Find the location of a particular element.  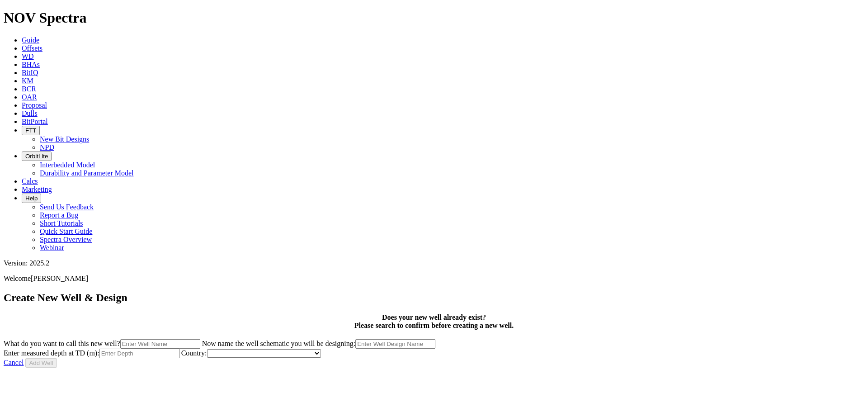

span: FTT is located at coordinates (31, 130).